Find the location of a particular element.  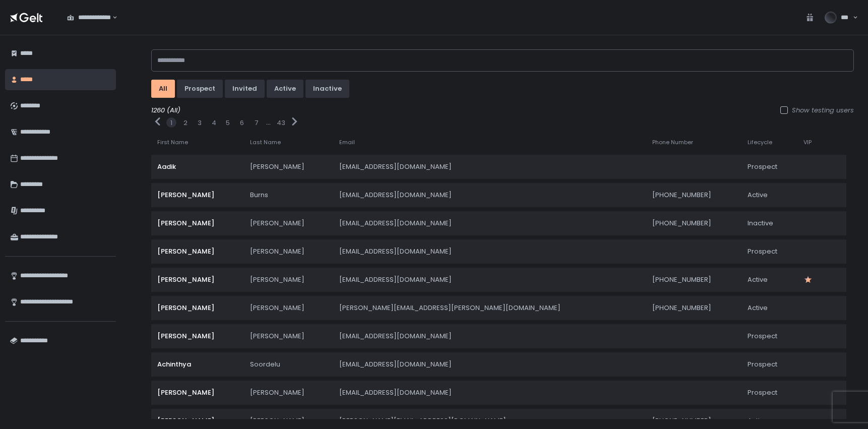

span: Lifecycle is located at coordinates (760, 142).